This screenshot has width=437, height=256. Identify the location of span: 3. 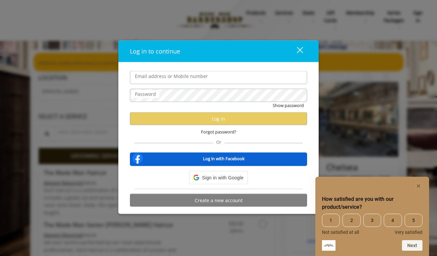
(372, 220).